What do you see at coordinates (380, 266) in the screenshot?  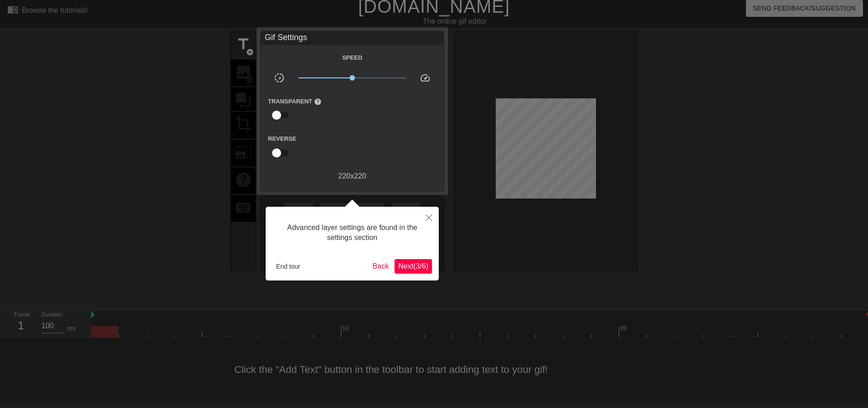 I see `button: Back` at bounding box center [380, 266].